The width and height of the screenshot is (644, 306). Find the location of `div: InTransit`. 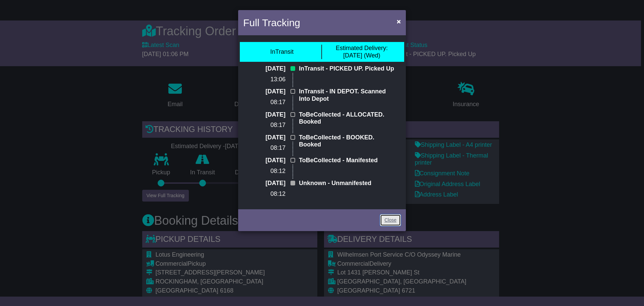

div: InTransit is located at coordinates (282, 52).